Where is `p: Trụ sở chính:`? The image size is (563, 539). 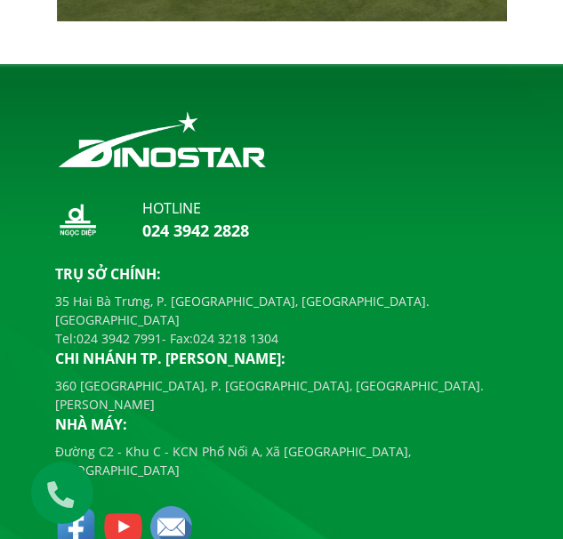 p: Trụ sở chính: is located at coordinates (282, 274).